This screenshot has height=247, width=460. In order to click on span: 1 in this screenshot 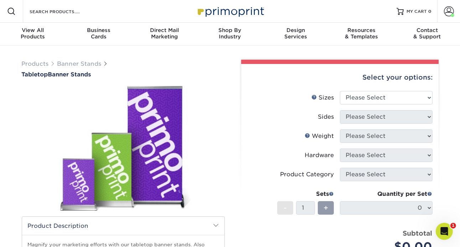, I will do `click(453, 226)`.